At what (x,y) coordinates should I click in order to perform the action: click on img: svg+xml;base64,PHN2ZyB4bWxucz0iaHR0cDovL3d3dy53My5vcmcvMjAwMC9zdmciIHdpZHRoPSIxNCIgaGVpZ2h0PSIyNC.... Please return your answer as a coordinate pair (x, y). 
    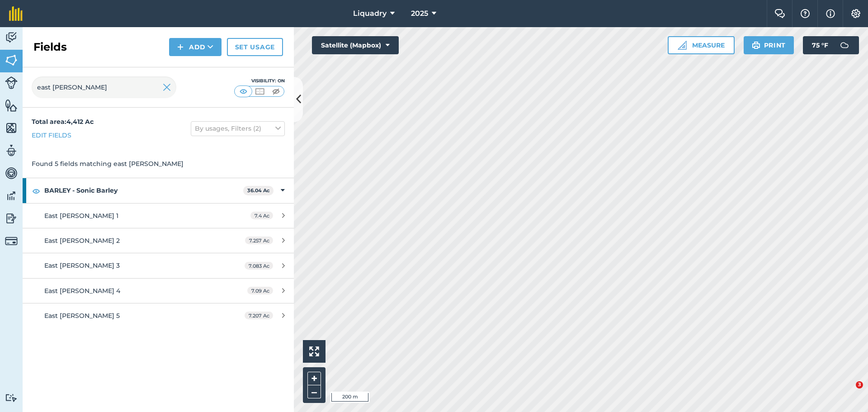
    Looking at the image, I should click on (180, 47).